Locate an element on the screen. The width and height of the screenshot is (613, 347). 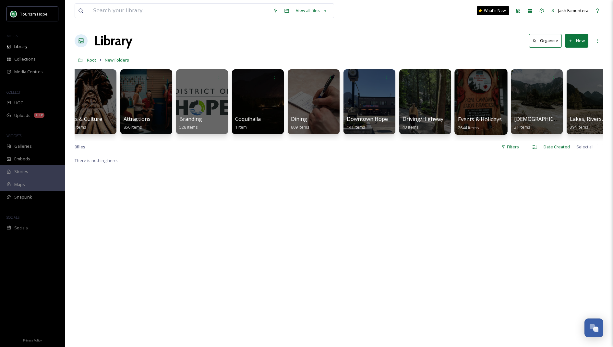
span: Attractions is located at coordinates (137, 119).